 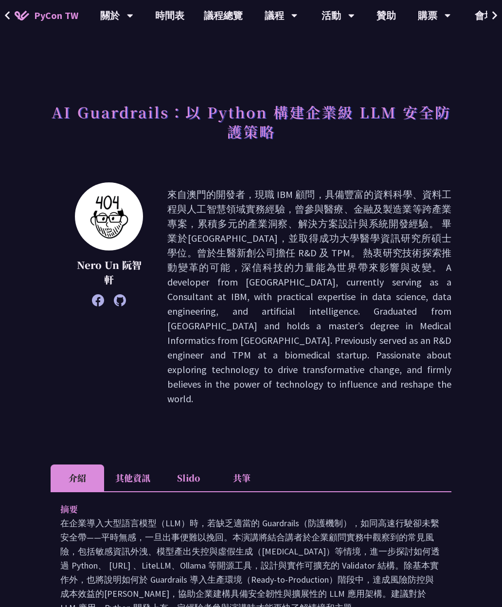 What do you see at coordinates (251, 122) in the screenshot?
I see `h1: AI Guardrails：以 Python 構建企業級 LLM 安全防護策略` at bounding box center [251, 122].